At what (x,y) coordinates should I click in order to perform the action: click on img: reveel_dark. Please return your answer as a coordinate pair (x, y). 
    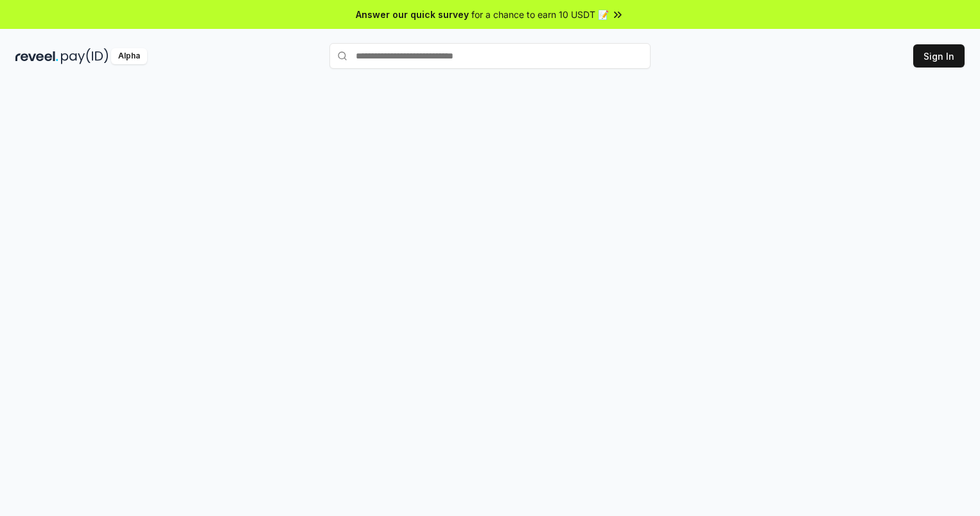
    Looking at the image, I should click on (37, 56).